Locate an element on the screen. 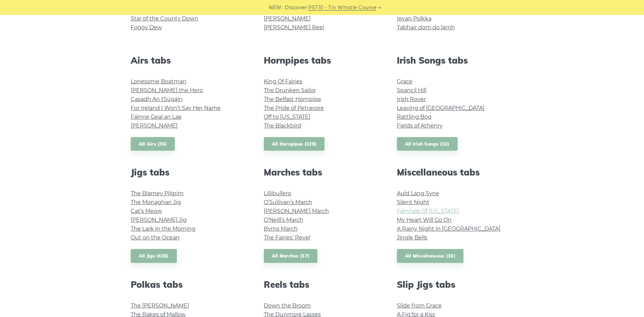  a: Slide from Grace is located at coordinates (419, 305).